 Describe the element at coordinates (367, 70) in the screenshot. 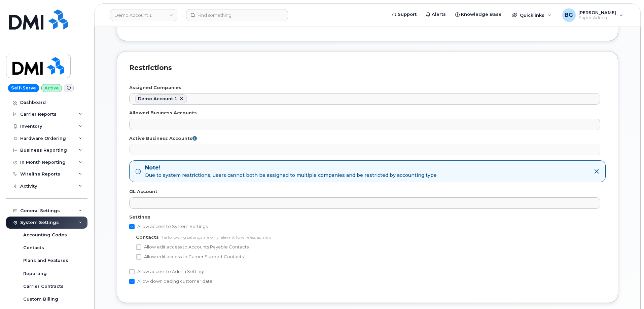

I see `h3: Restrictions` at that location.